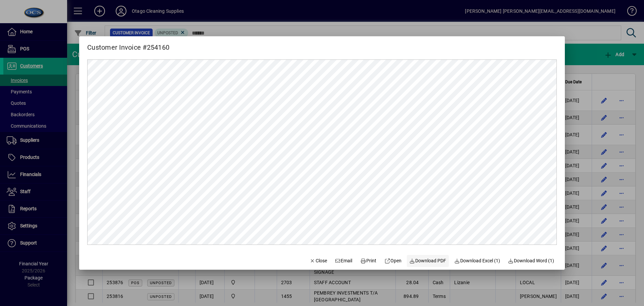  What do you see at coordinates (129, 45) in the screenshot?
I see `h2: Customer Invoice #254160` at bounding box center [129, 45].